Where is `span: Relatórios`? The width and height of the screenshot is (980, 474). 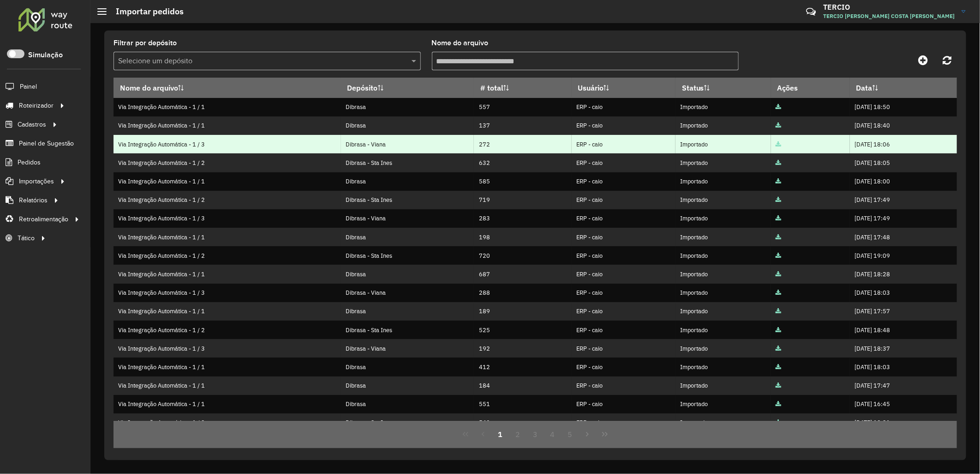
span: Relatórios is located at coordinates (34, 200).